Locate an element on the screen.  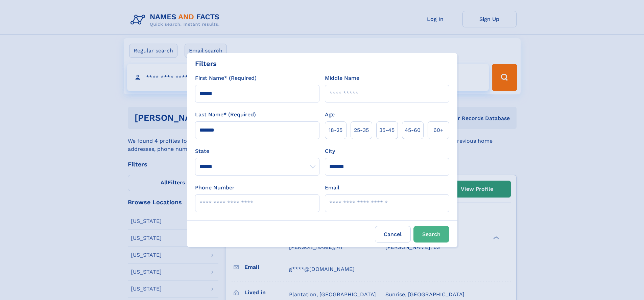
label: Middle Name is located at coordinates (342, 78).